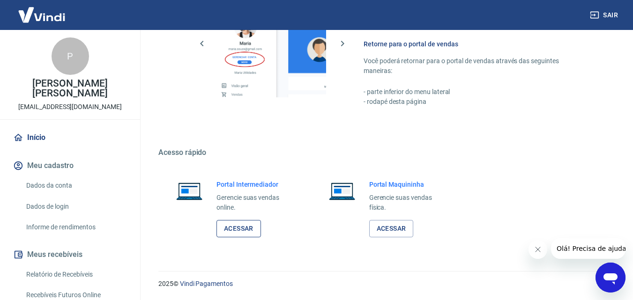  What do you see at coordinates (384, 284) in the screenshot?
I see `p: 2025 ©` at bounding box center [384, 284].